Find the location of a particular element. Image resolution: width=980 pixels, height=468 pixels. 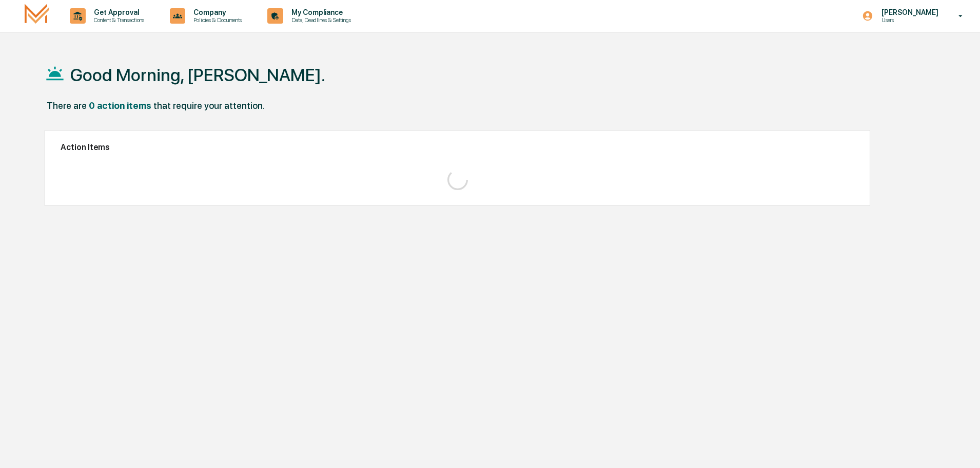

p: Company is located at coordinates (216, 13).